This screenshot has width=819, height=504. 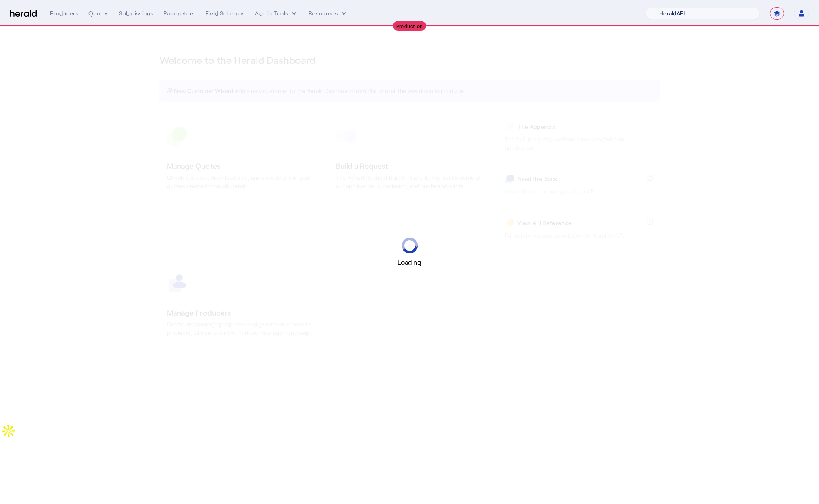 I want to click on button: Resources dropdown menu, so click(x=328, y=13).